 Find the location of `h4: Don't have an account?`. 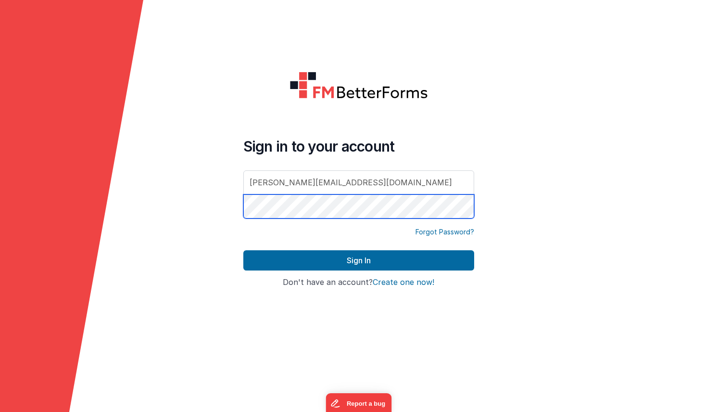

h4: Don't have an account? is located at coordinates (359, 282).